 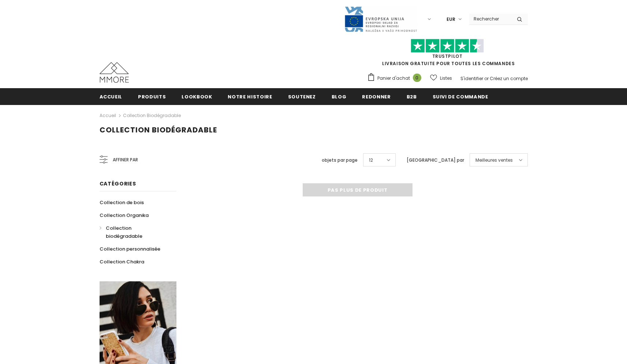 What do you see at coordinates (381, 19) in the screenshot?
I see `img: Javni Razpis` at bounding box center [381, 19].